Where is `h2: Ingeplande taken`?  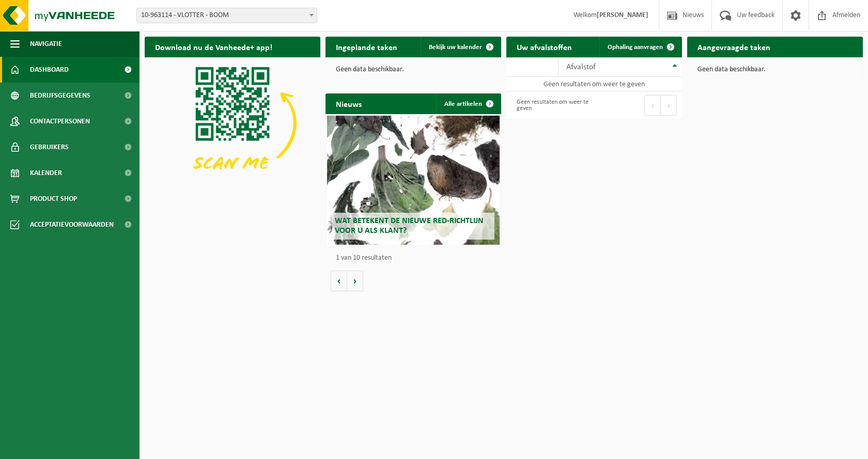 h2: Ingeplande taken is located at coordinates (367, 46).